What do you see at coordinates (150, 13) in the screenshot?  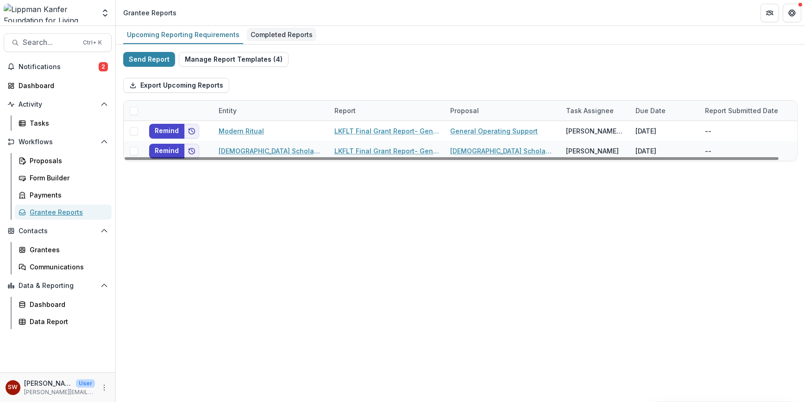 I see `nav: breadcrumb` at bounding box center [150, 13].